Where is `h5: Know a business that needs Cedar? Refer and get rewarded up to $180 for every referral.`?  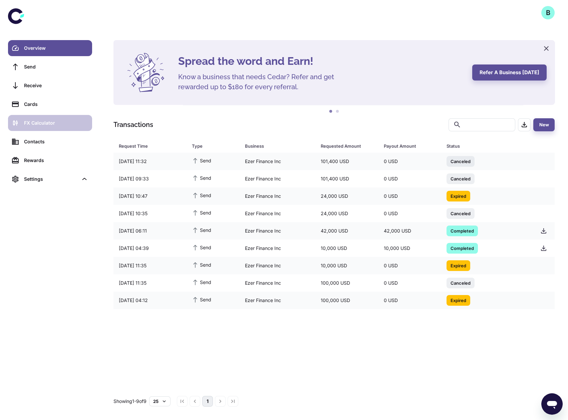
h5: Know a business that needs Cedar? Refer and get rewarded up to $180 for every referral. is located at coordinates (262, 82).